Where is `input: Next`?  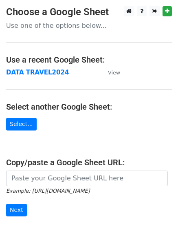 input: Next is located at coordinates (16, 209).